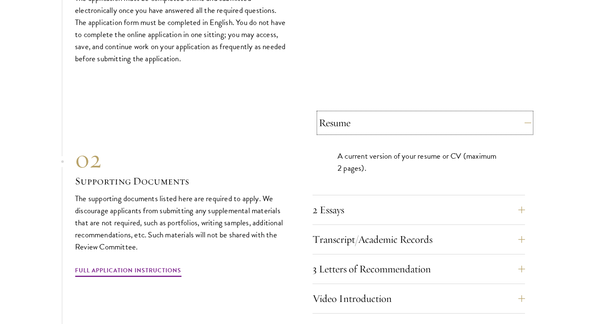 Image resolution: width=600 pixels, height=324 pixels. Describe the element at coordinates (419, 269) in the screenshot. I see `button: 3 Letters of Recommendation` at that location.